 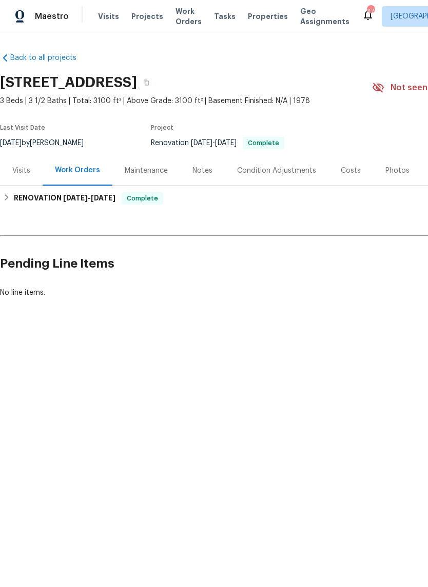 I want to click on span: Projects, so click(x=147, y=16).